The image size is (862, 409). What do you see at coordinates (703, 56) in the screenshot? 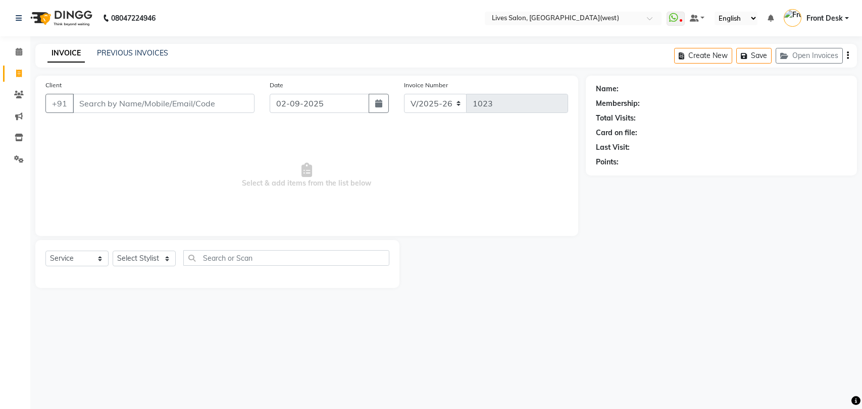
I see `button: Create New` at bounding box center [703, 56].